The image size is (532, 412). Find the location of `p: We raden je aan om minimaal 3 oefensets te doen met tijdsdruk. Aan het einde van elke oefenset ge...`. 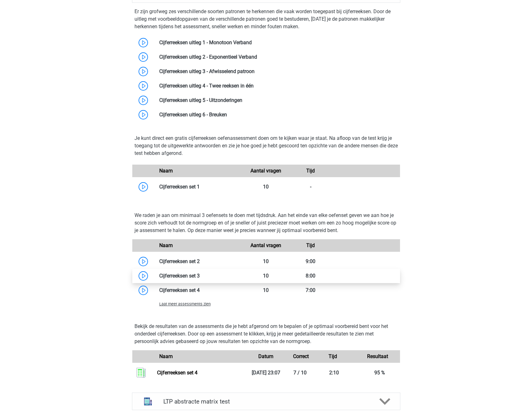

p: We raden je aan om minimaal 3 oefensets te doen met tijdsdruk. Aan het einde van elke oefenset ge... is located at coordinates (266, 223).